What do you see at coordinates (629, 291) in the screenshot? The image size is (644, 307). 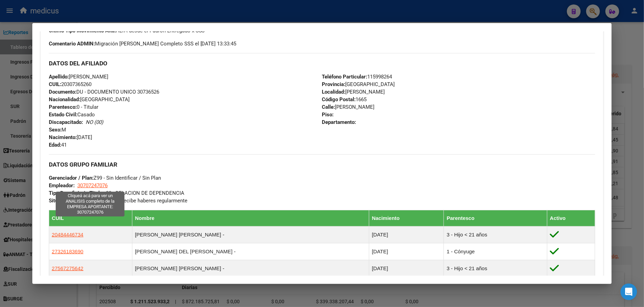 I see `div: Open Intercom Messenger` at bounding box center [629, 291].